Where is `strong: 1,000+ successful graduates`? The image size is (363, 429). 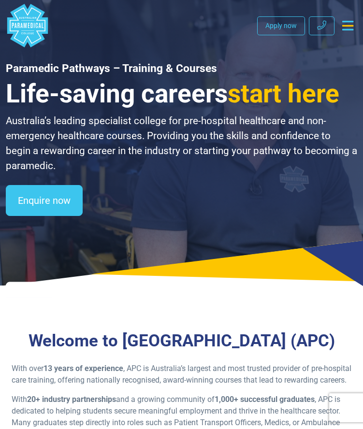
strong: 1,000+ successful graduates is located at coordinates (265, 399).